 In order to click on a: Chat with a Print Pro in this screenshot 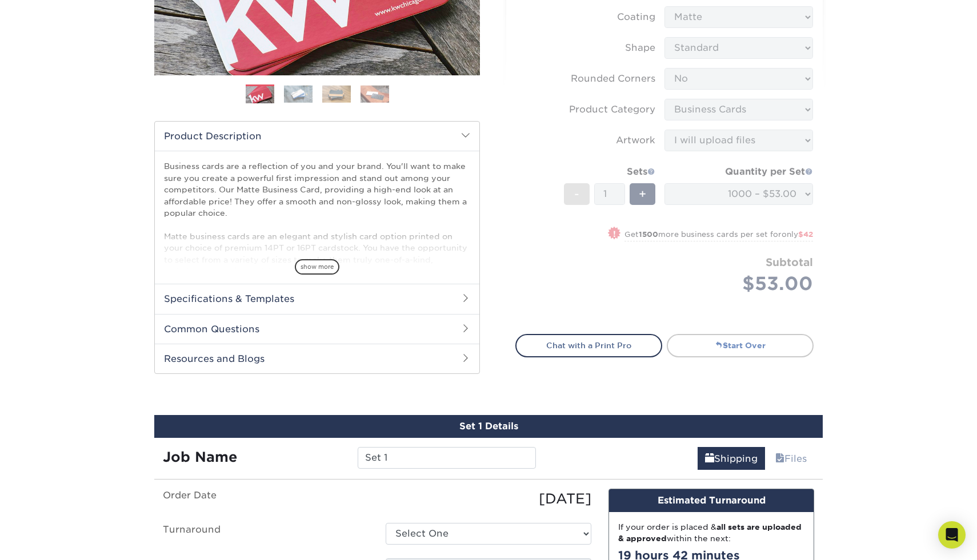, I will do `click(588, 345)`.